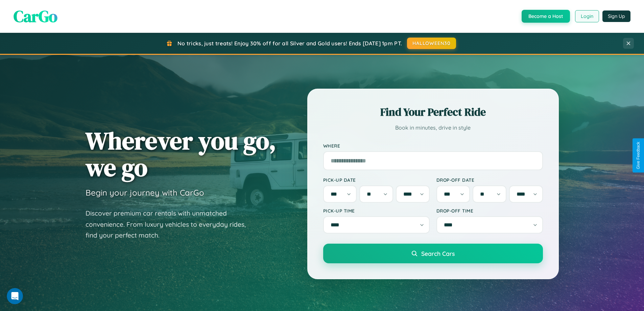 The height and width of the screenshot is (311, 644). Describe the element at coordinates (35, 16) in the screenshot. I see `span: CarGo` at that location.